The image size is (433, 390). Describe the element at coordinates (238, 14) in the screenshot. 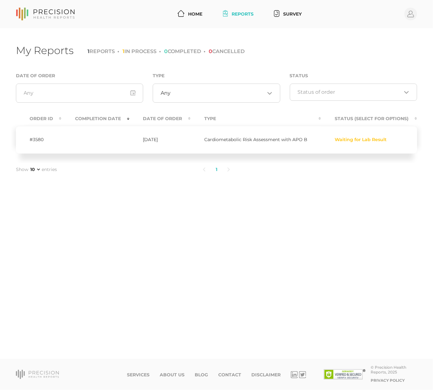

I see `a: Reports` at that location.